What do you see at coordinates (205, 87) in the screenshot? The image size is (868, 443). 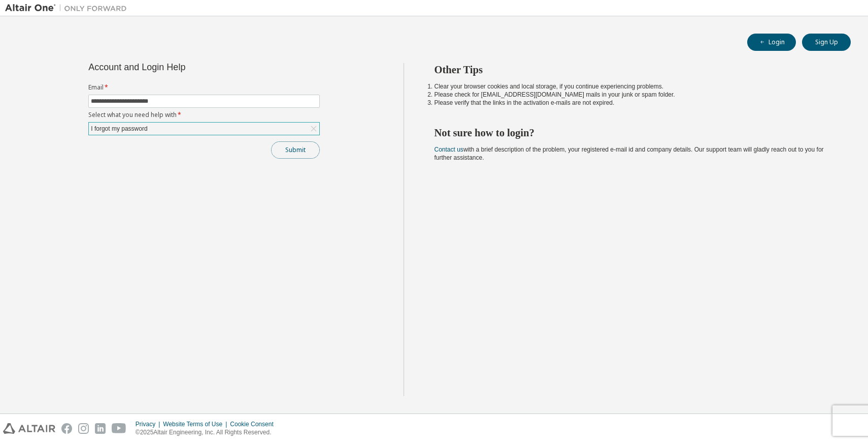 I see `label: Email` at bounding box center [205, 87].